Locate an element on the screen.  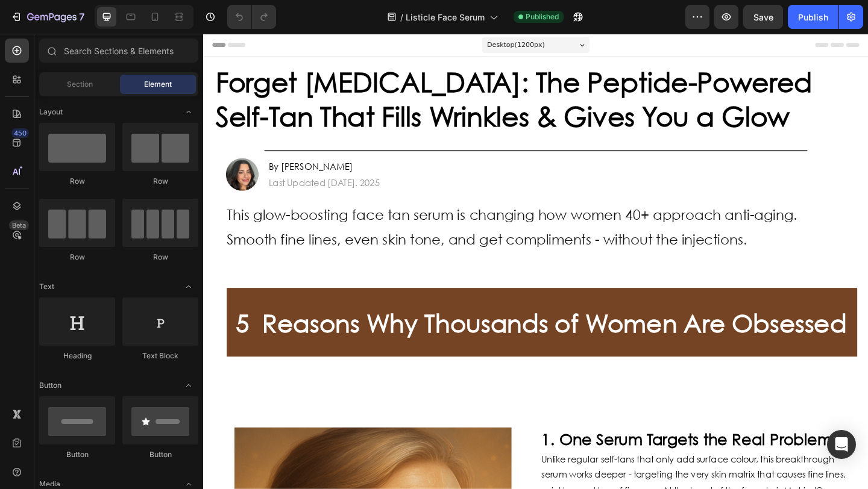
span: Published is located at coordinates (542, 17).